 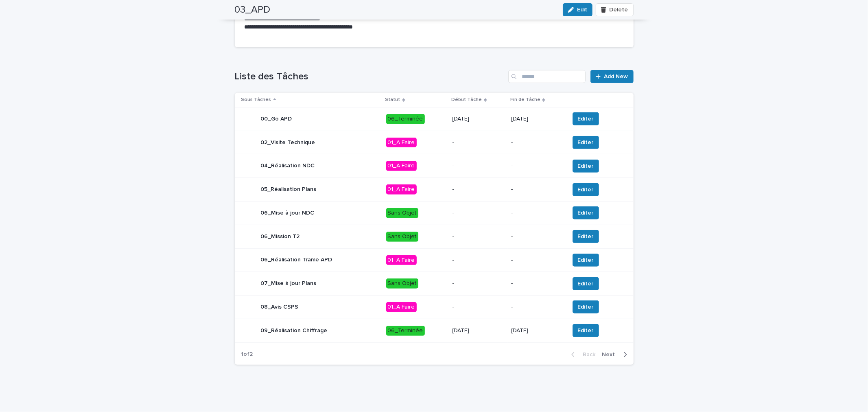 I want to click on a: Add New, so click(x=612, y=76).